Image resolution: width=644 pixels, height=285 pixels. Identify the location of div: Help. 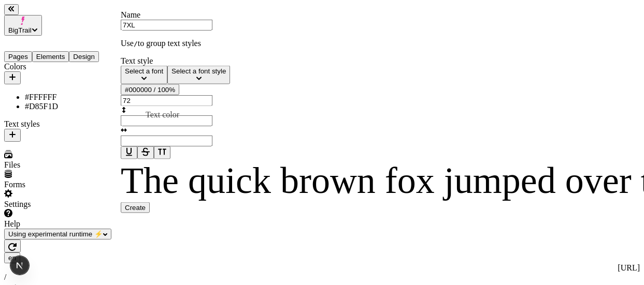
(66, 224).